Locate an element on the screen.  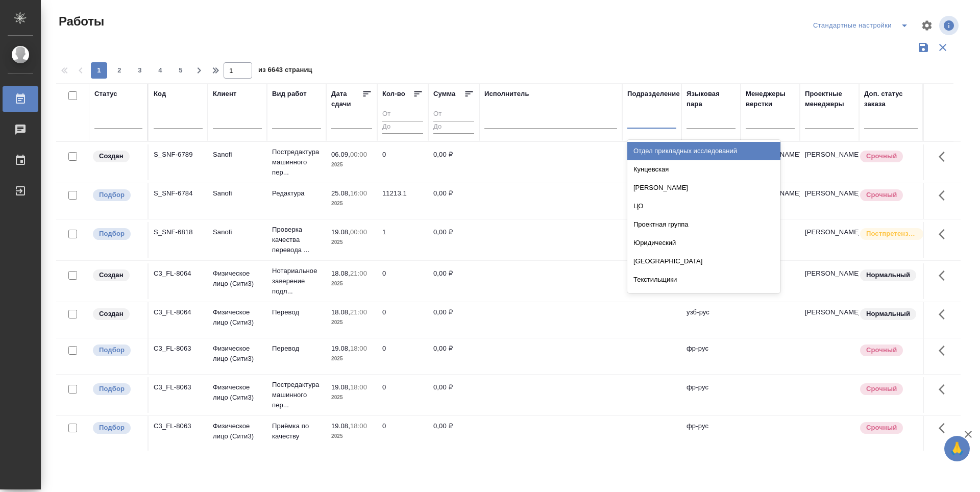
p: 25.08, is located at coordinates (341, 193).